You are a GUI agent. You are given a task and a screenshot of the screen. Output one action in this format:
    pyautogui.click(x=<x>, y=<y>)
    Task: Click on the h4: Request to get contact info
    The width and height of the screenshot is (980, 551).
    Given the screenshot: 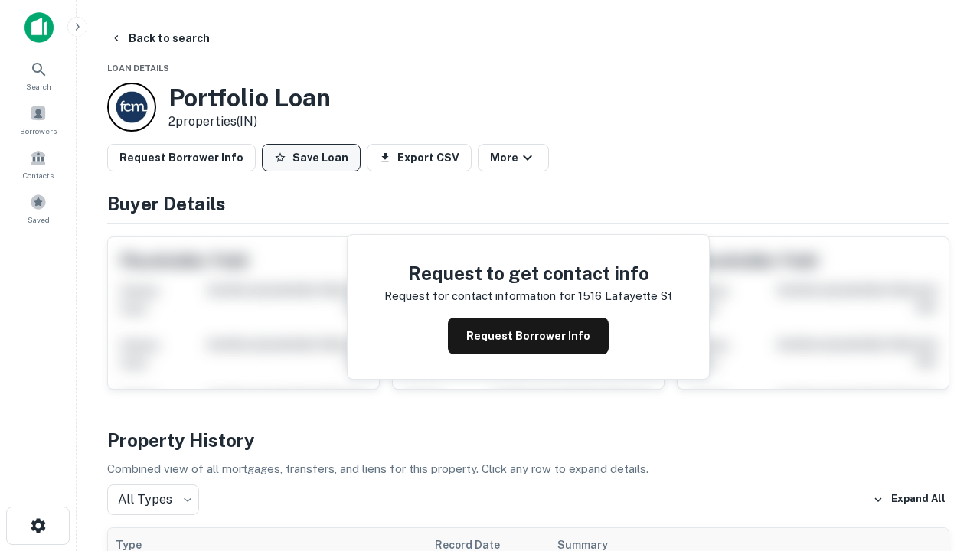 What is the action you would take?
    pyautogui.click(x=528, y=273)
    